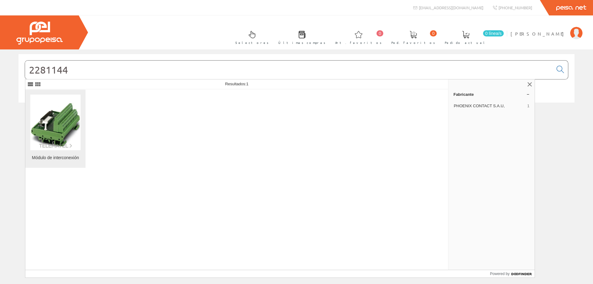 The width and height of the screenshot is (593, 284). Describe the element at coordinates (40, 33) in the screenshot. I see `img: Grupo Peisa` at that location.